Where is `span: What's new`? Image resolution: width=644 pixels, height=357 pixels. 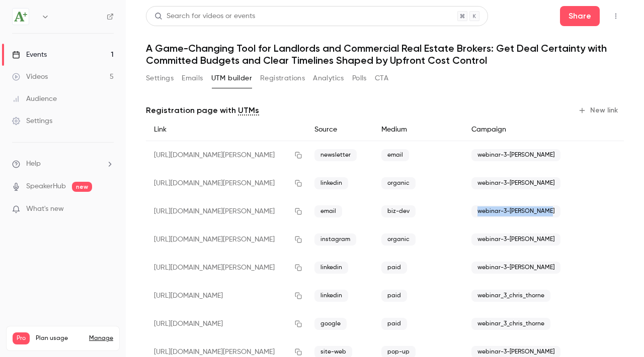
span: What's new is located at coordinates (45, 209).